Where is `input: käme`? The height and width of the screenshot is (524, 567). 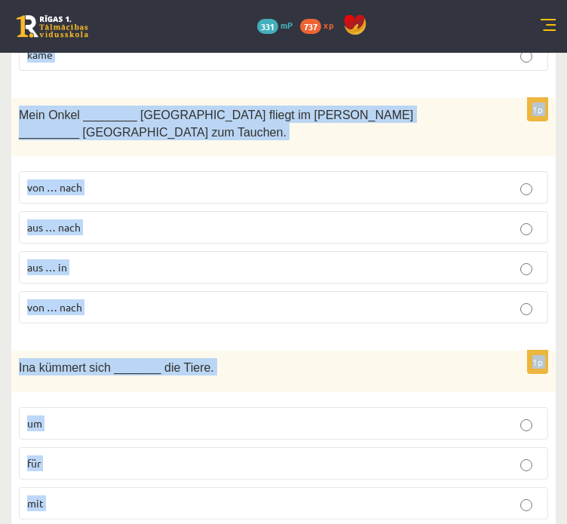
input: käme is located at coordinates (527, 57).